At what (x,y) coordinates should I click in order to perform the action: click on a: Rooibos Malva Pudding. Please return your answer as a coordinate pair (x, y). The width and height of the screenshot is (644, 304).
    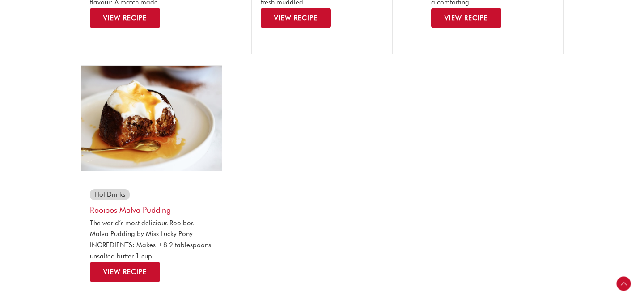
    Looking at the image, I should click on (130, 210).